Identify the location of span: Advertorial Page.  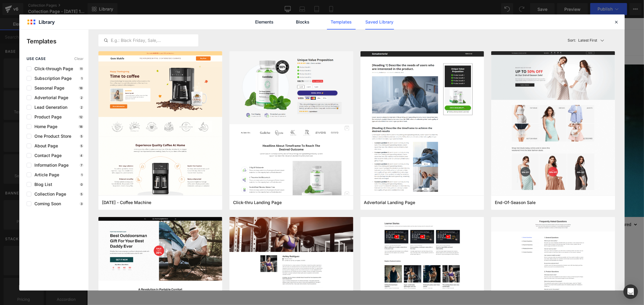
(50, 98).